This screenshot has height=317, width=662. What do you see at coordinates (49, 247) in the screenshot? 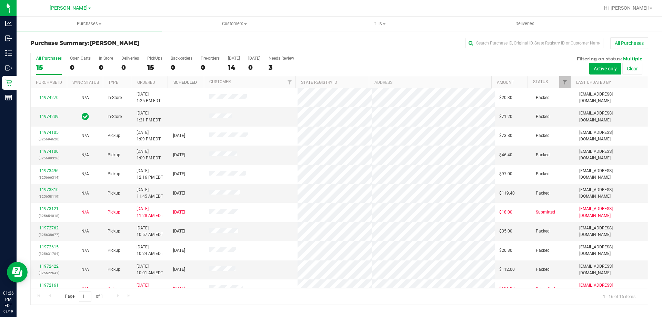
I see `a: 11972615` at bounding box center [49, 247].